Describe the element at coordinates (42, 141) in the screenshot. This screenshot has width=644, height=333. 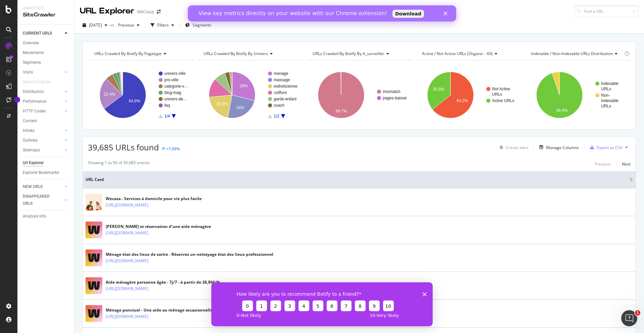
I see `a: Outlinks` at that location.